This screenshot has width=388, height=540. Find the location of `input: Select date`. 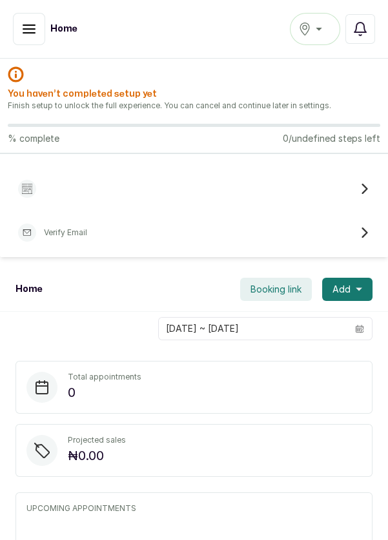

input: Select date is located at coordinates (253, 329).